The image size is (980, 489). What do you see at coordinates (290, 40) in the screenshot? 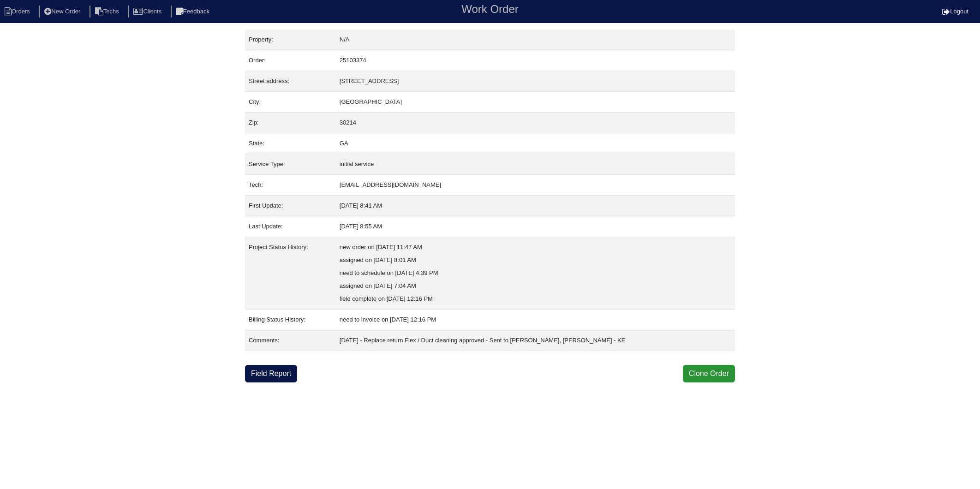
I see `td: Property:` at bounding box center [290, 40].